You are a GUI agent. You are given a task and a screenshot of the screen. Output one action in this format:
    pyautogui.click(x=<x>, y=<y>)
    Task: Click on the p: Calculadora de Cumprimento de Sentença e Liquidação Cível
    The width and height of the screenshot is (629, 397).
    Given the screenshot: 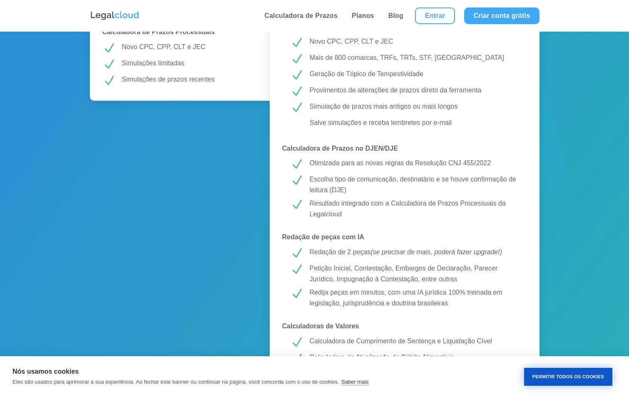 What is the action you would take?
    pyautogui.click(x=414, y=342)
    